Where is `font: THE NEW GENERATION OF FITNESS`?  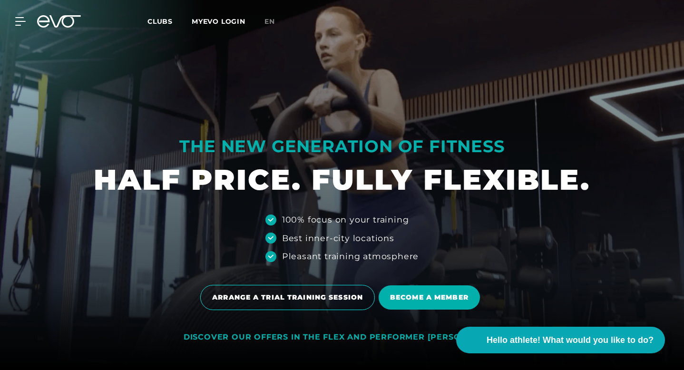
font: THE NEW GENERATION OF FITNESS is located at coordinates (341, 146).